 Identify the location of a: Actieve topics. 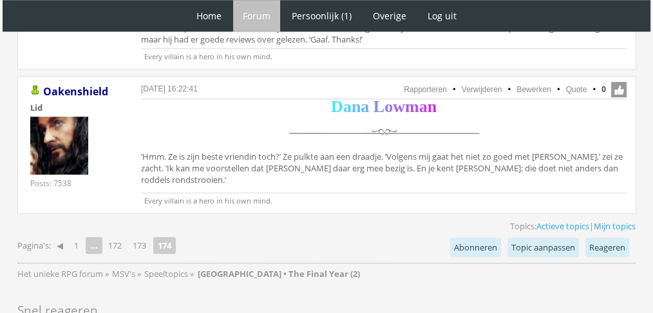
(563, 226).